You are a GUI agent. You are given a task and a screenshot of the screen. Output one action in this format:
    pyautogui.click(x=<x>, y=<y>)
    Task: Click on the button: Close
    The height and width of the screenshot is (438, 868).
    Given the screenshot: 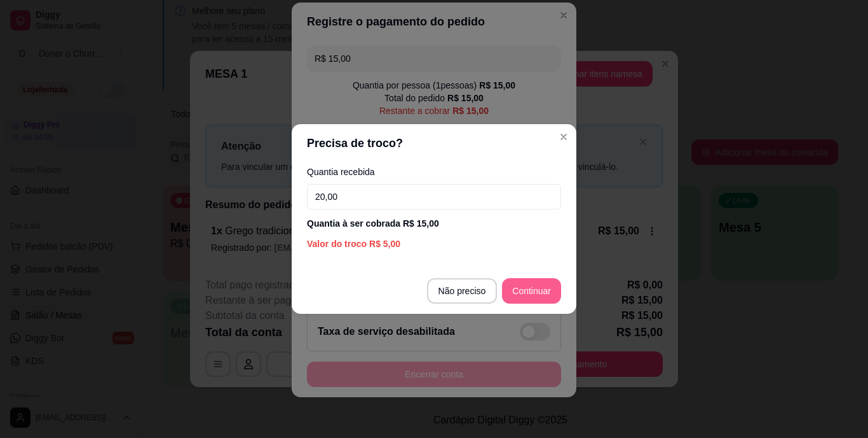 What is the action you would take?
    pyautogui.click(x=564, y=137)
    